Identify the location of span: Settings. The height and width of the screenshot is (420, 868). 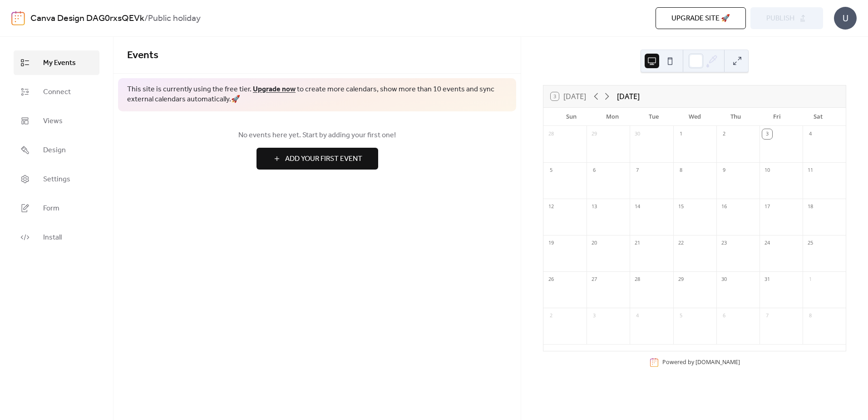
(57, 179).